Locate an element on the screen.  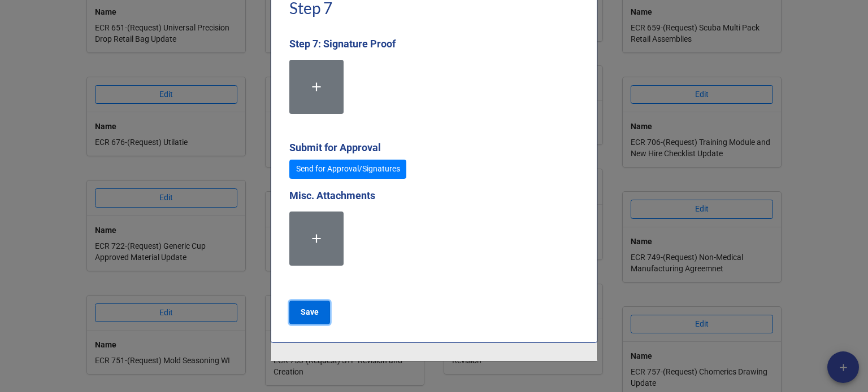
a: Send for Approval/Signatures is located at coordinates (347, 170).